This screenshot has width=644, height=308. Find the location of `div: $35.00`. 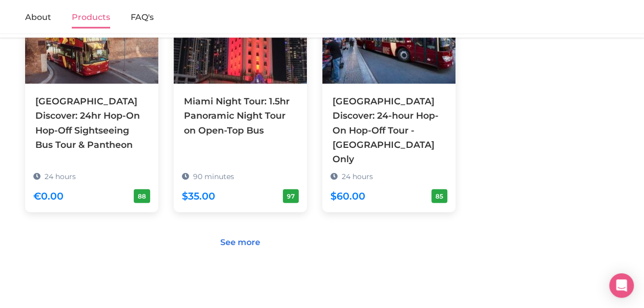

div: $35.00 is located at coordinates (199, 196).